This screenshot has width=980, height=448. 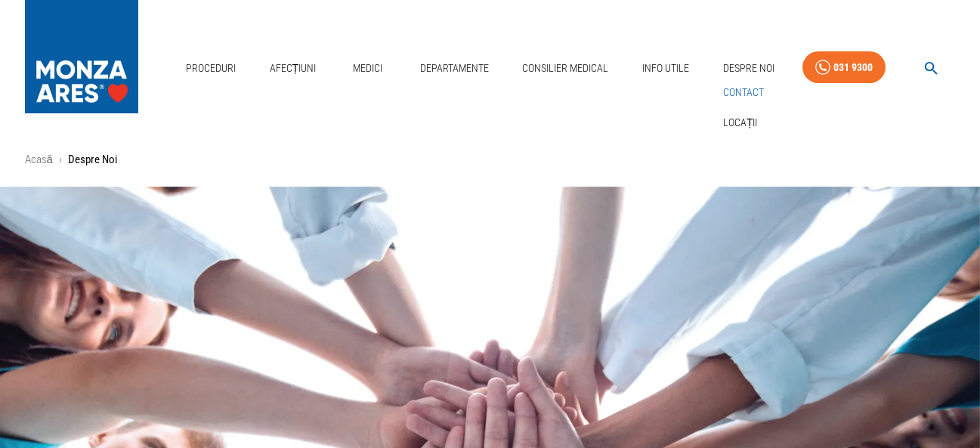 What do you see at coordinates (210, 68) in the screenshot?
I see `a: Proceduri` at bounding box center [210, 68].